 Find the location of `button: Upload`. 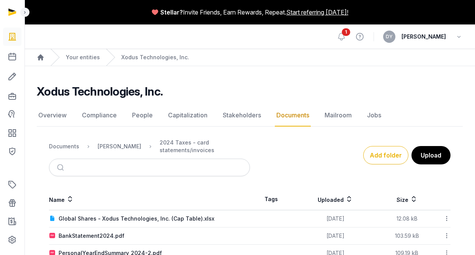

button: Upload is located at coordinates (431, 155).